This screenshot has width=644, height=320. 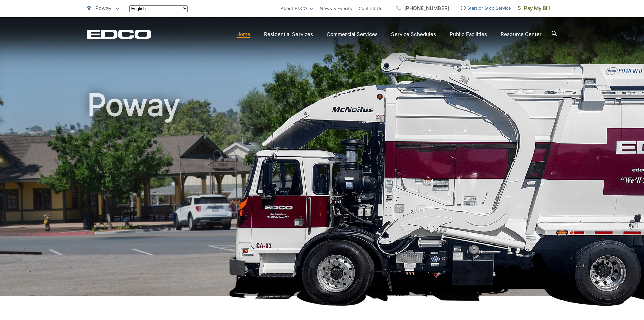 I want to click on span: Poway, so click(x=103, y=8).